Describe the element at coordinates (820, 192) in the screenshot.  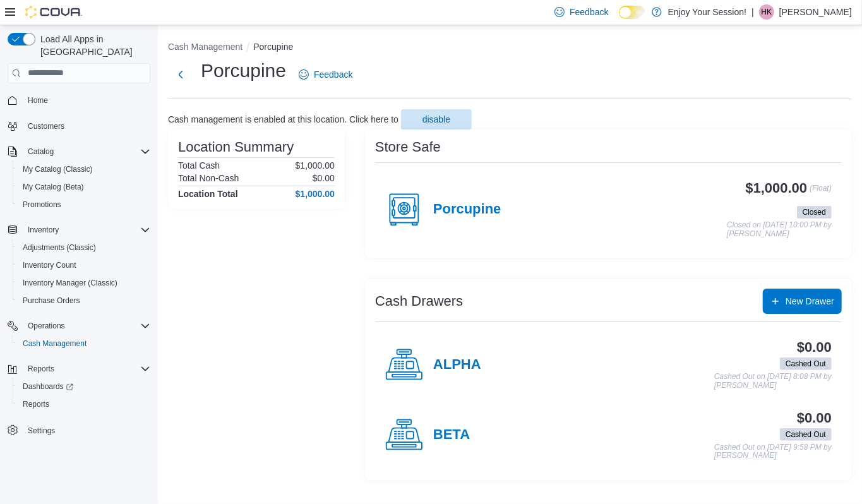
I see `p: (Float)` at that location.